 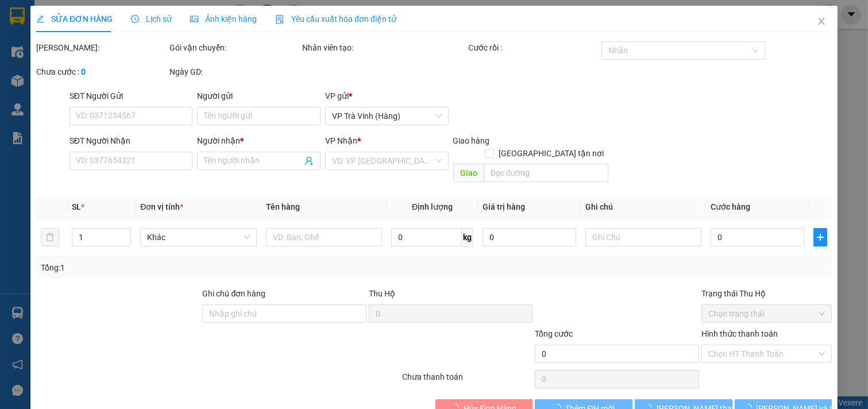 I want to click on span: Yêu cầu xuất hóa đơn điện tử, so click(x=335, y=19).